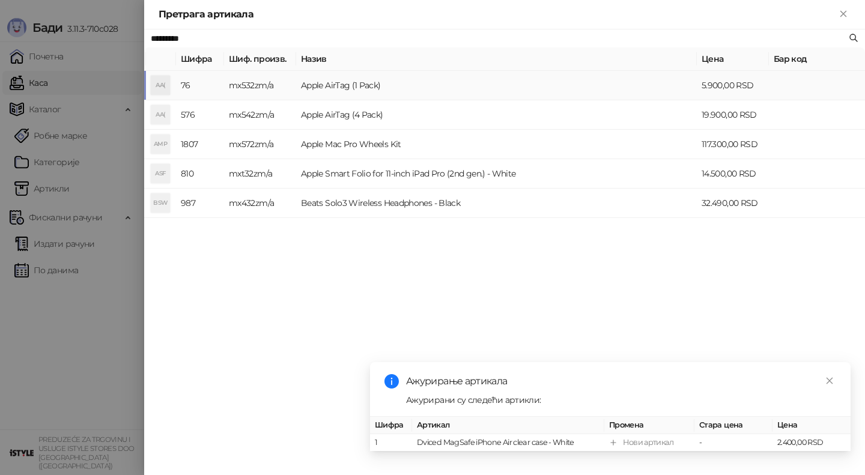 The image size is (865, 475). What do you see at coordinates (733, 144) in the screenshot?
I see `td: 117.300,00 RSD` at bounding box center [733, 144].